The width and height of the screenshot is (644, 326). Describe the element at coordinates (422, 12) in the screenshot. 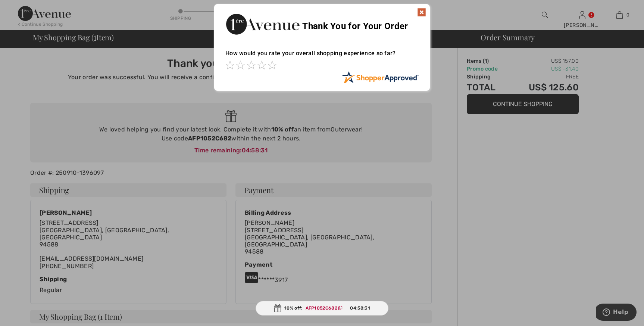

I see `img: x` at that location.